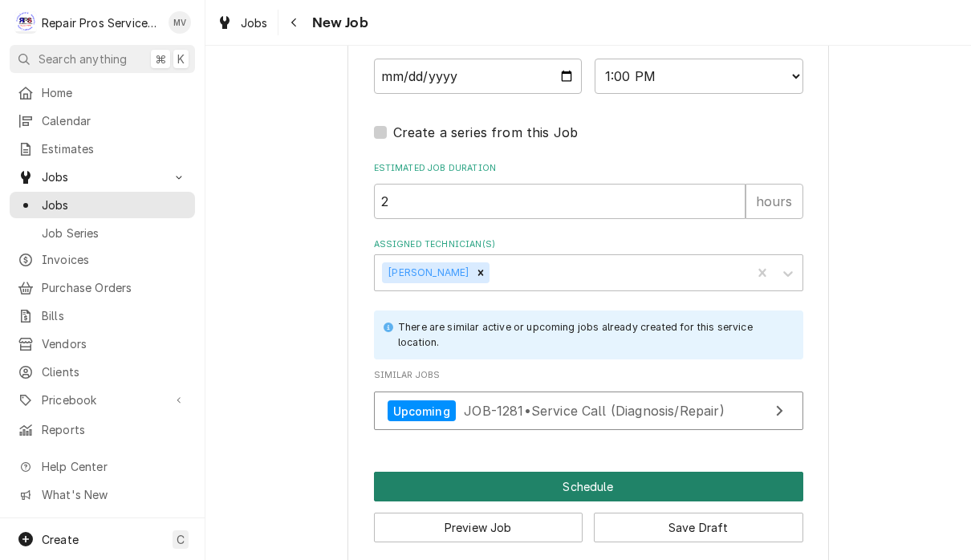 Image resolution: width=971 pixels, height=560 pixels. I want to click on label: Estimated Job Duration, so click(588, 169).